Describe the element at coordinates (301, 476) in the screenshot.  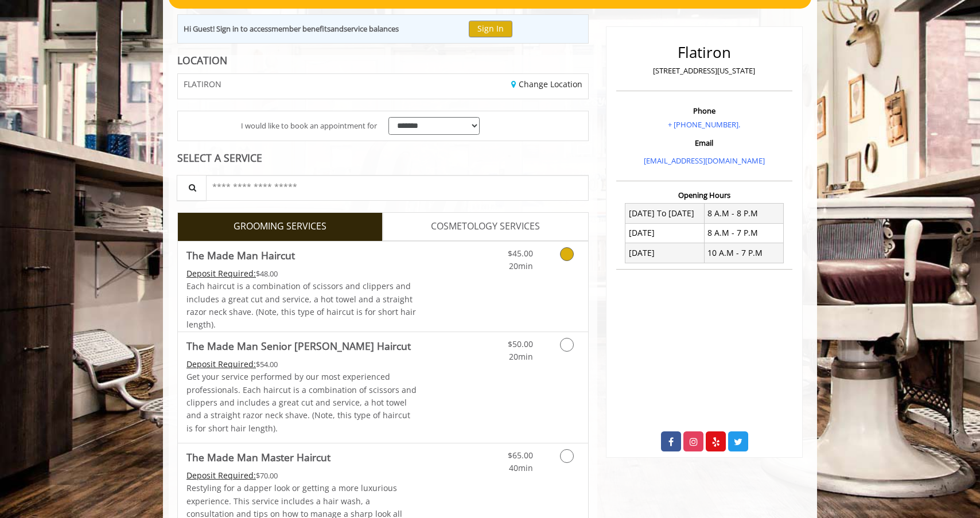
I see `div: $70.00` at that location.